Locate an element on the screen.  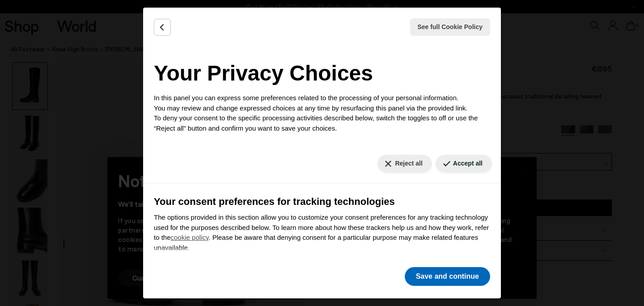
h2: Your Privacy Choices is located at coordinates (322, 73).